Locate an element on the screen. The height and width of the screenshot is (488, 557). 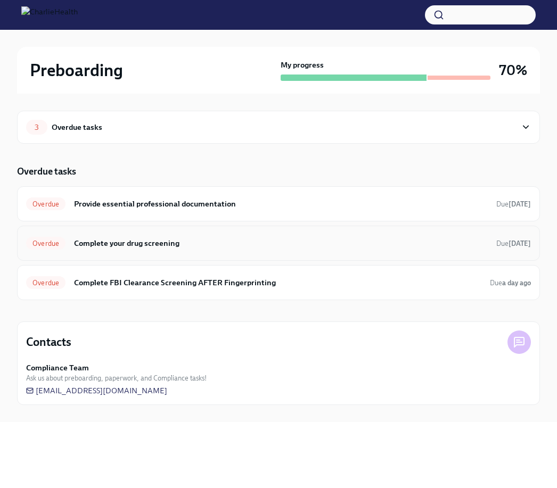
h6: Provide essential professional documentation is located at coordinates (281, 204).